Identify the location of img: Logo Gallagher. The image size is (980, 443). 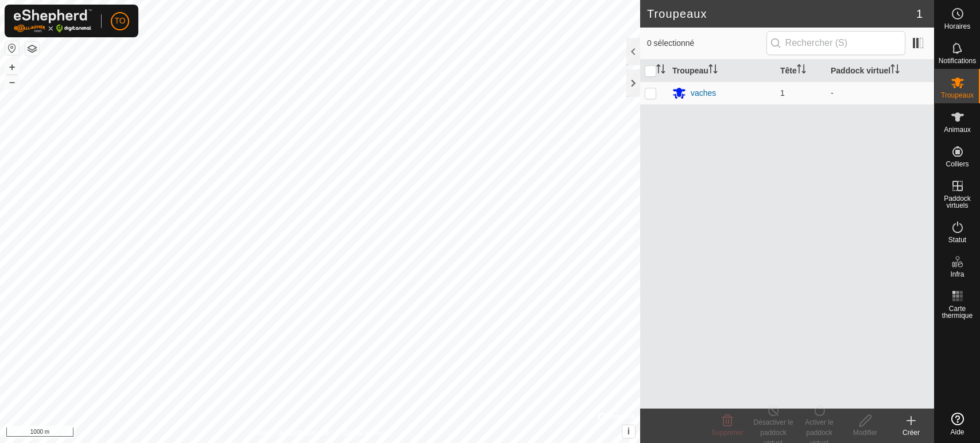
(53, 21).